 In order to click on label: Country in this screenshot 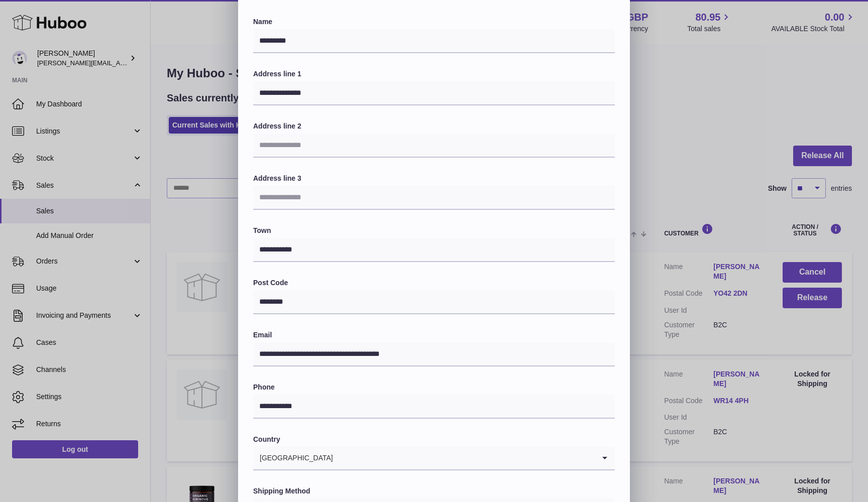, I will do `click(434, 439)`.